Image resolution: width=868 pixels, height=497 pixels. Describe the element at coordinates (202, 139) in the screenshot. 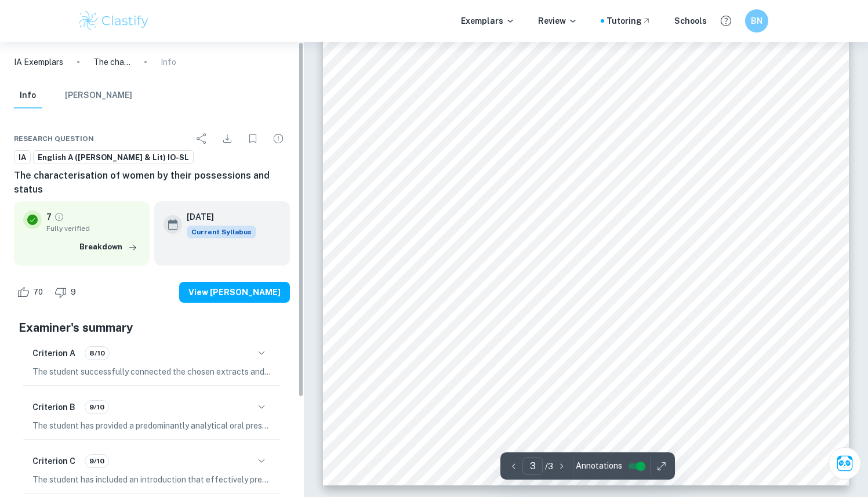

I see `div: Share` at that location.